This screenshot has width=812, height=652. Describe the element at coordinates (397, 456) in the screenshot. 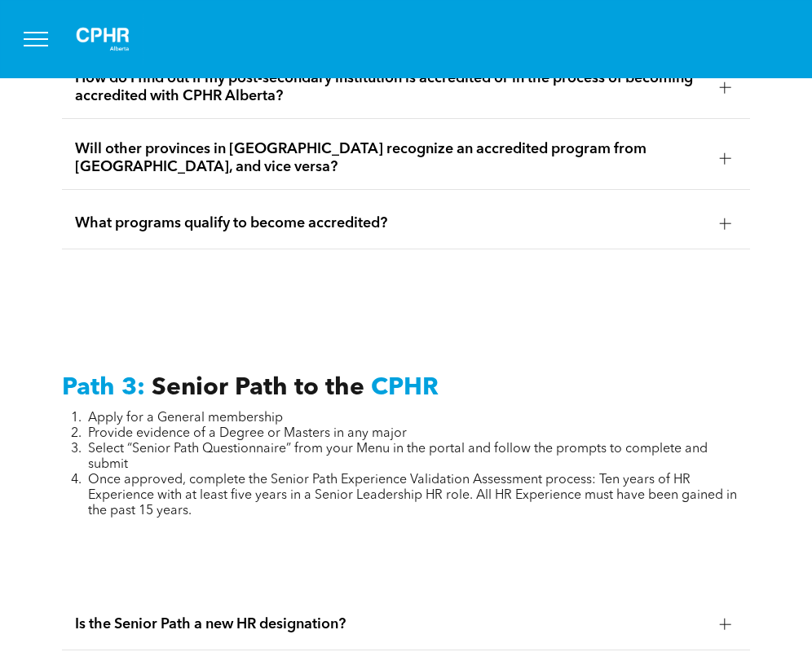

I see `span: Select “Senior Path Questionnaire” from your Menu in the portal and follow the prompts to complet...` at that location.